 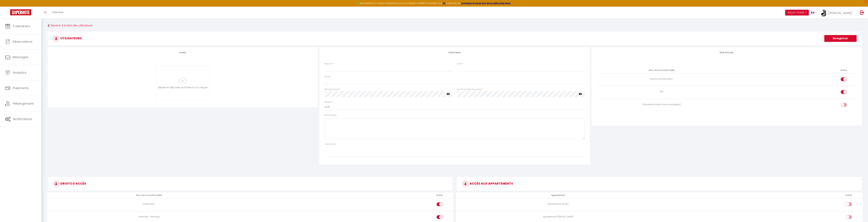 What do you see at coordinates (727, 53) in the screenshot?
I see `h4: Droit d'accès` at bounding box center [727, 53].